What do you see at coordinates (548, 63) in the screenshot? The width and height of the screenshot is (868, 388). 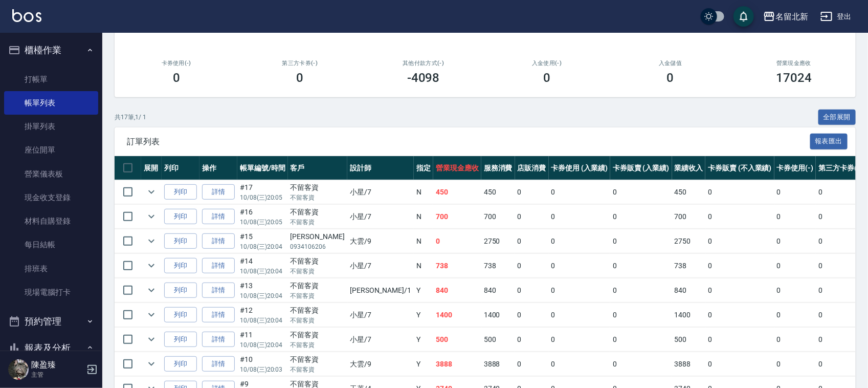 I see `h2: 入金使用(-)` at bounding box center [548, 63].